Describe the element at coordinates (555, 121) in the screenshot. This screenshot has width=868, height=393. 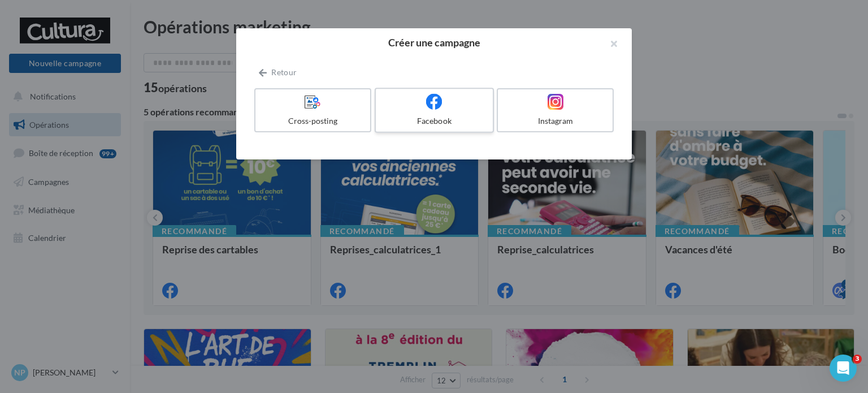
I see `div: Instagram` at that location.